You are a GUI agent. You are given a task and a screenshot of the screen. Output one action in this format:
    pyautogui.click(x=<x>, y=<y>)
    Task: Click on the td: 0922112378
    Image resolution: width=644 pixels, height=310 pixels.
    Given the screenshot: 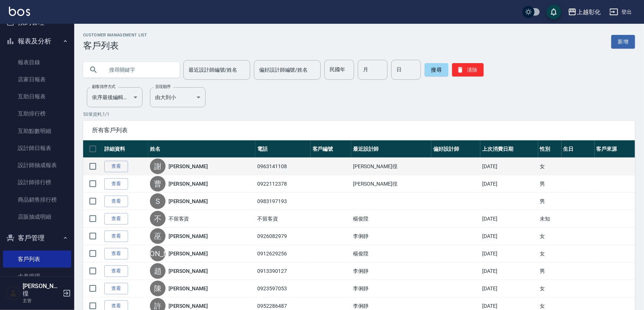 What is the action you would take?
    pyautogui.click(x=282, y=184)
    